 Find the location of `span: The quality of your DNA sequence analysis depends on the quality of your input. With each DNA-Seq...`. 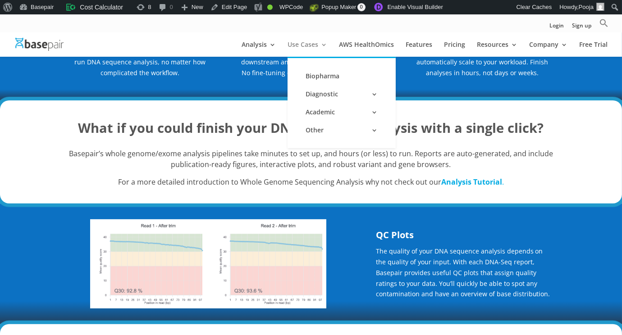

span: The quality of your DNA sequence analysis depends on the quality of your input. With each DNA-Seq... is located at coordinates (463, 273).